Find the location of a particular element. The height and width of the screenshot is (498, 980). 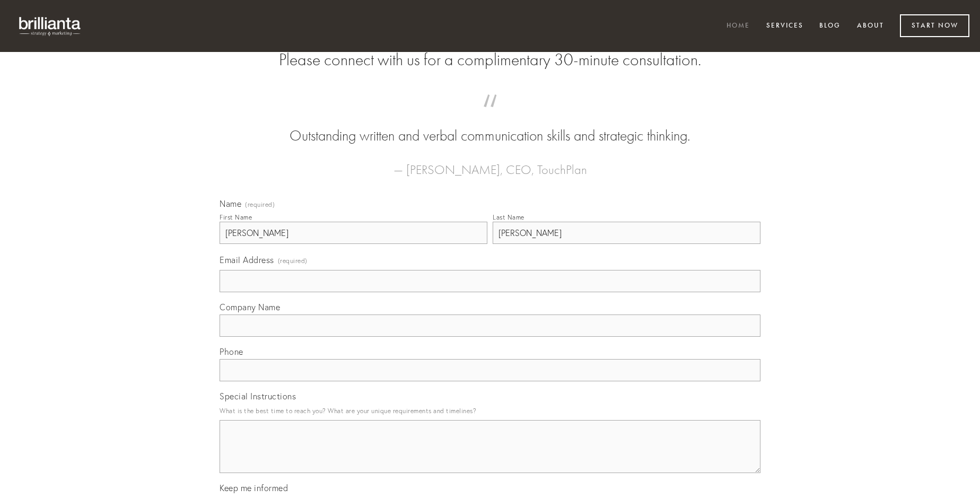

span: Email Address is located at coordinates (246, 260).